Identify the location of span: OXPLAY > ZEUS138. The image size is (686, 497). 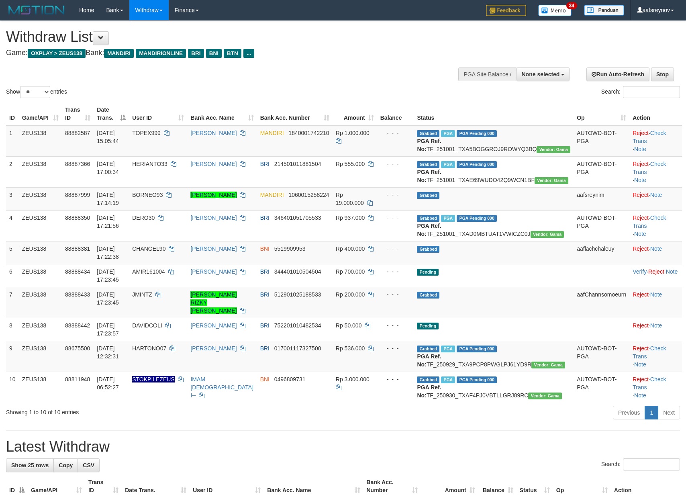
(57, 53).